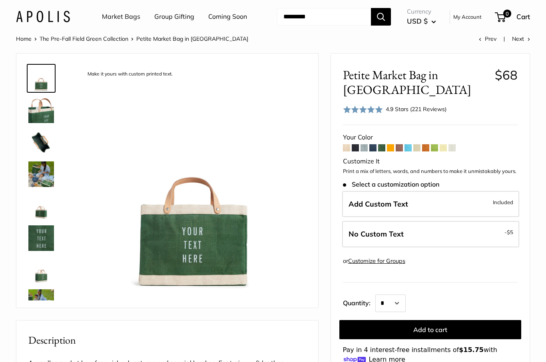 The width and height of the screenshot is (546, 362). What do you see at coordinates (430, 161) in the screenshot?
I see `div: Customize It` at bounding box center [430, 161].